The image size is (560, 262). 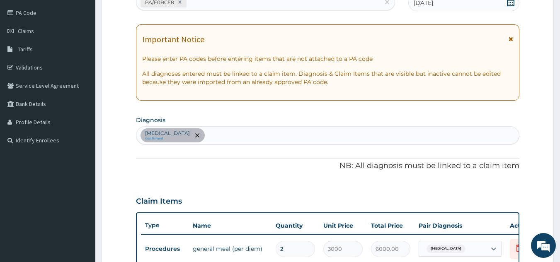 I want to click on th: Unit Price, so click(x=343, y=226).